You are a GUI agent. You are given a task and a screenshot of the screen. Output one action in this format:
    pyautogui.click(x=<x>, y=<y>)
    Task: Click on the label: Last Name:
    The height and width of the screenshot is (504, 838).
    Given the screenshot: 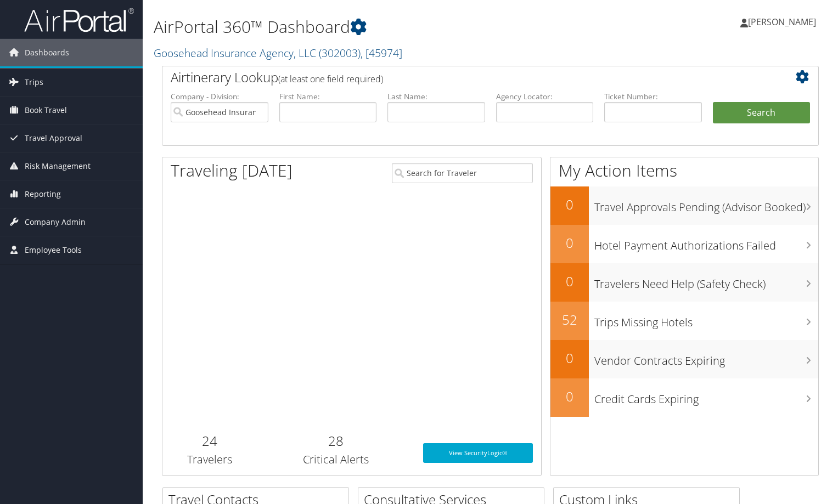 What is the action you would take?
    pyautogui.click(x=437, y=97)
    